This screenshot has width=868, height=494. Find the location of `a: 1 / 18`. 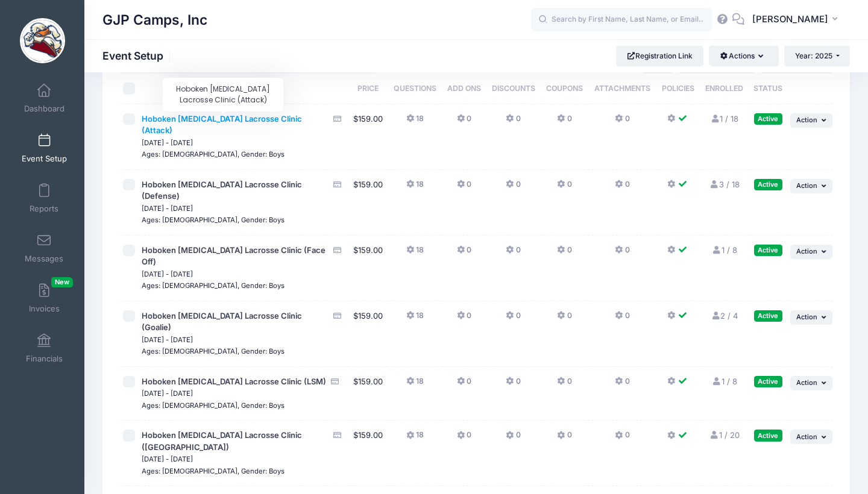

a: 1 / 18 is located at coordinates (724, 118).